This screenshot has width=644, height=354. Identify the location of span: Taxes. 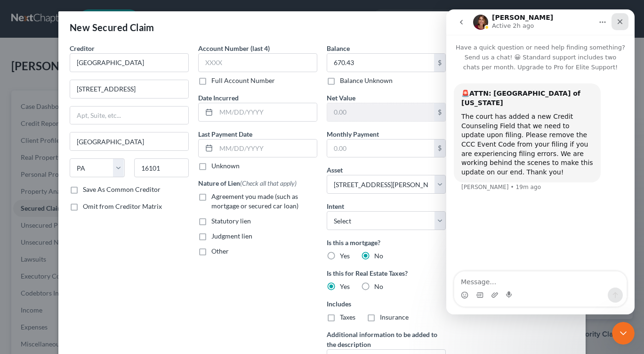
(347, 317).